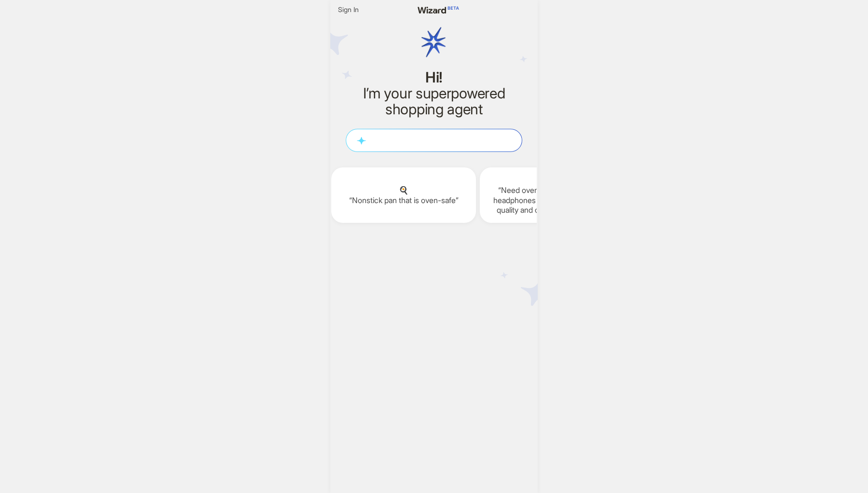  I want to click on div: 🎧Need over-ear noise-canceling headphones that offer great sound quality and comfort for long use., so click(552, 195).